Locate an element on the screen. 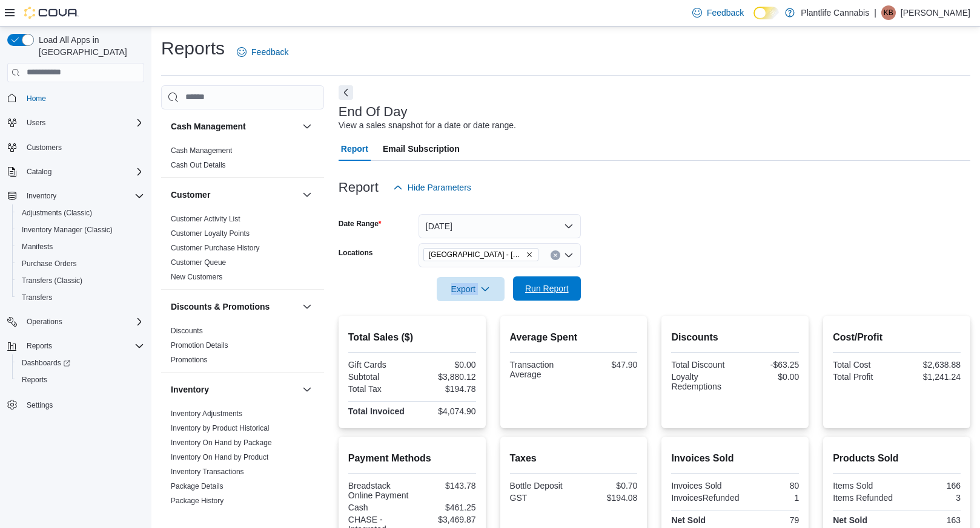  span: Inventory is located at coordinates (41, 196).